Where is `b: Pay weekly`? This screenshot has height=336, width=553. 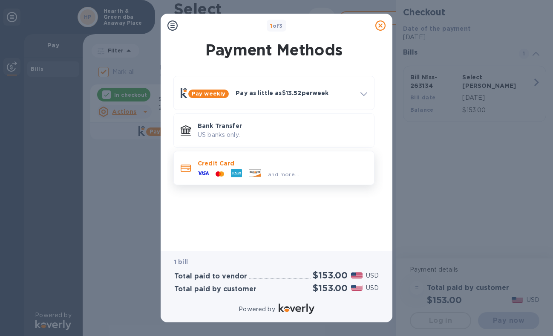
b: Pay weekly is located at coordinates (208, 93).